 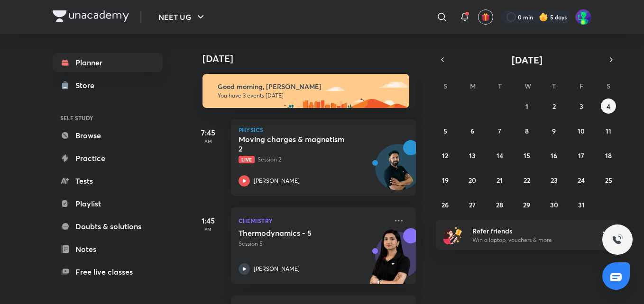 What do you see at coordinates (108, 63) in the screenshot?
I see `a: Planner` at bounding box center [108, 63].